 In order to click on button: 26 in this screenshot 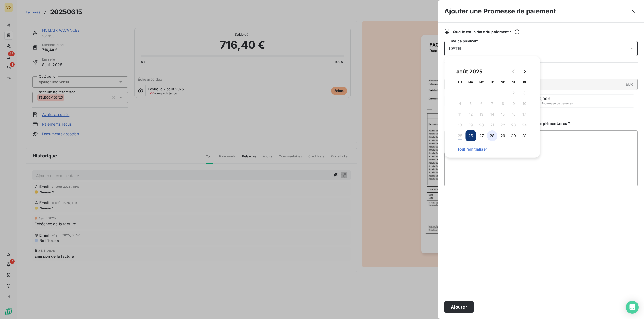, I will do `click(471, 136)`.